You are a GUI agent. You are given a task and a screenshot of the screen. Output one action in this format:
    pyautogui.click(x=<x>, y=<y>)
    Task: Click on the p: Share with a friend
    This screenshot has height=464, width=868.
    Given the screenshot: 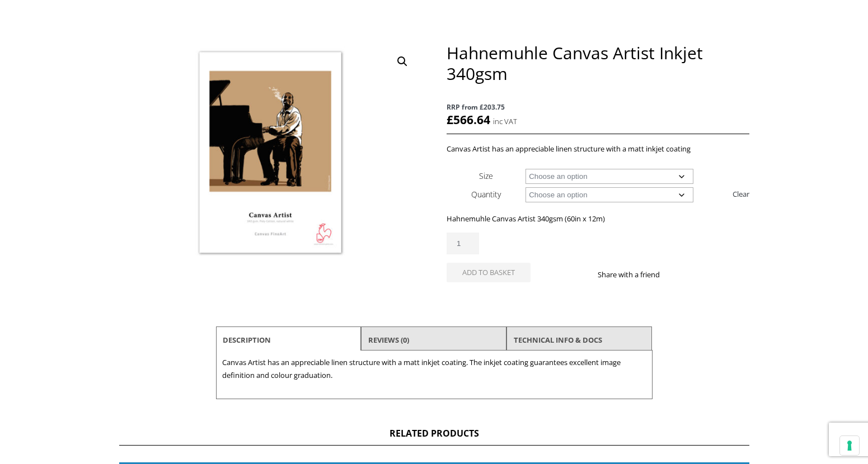 What is the action you would take?
    pyautogui.click(x=636, y=275)
    